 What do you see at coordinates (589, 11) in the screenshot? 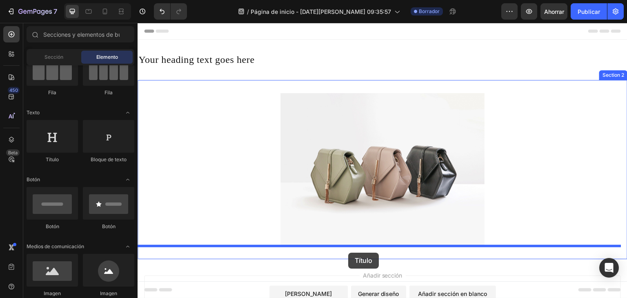
I see `font: Publicar` at bounding box center [589, 11].